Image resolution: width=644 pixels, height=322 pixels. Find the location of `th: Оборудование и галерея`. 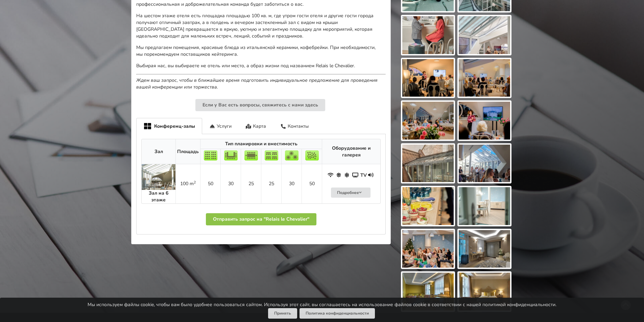

th: Оборудование и галерея is located at coordinates (350, 152).